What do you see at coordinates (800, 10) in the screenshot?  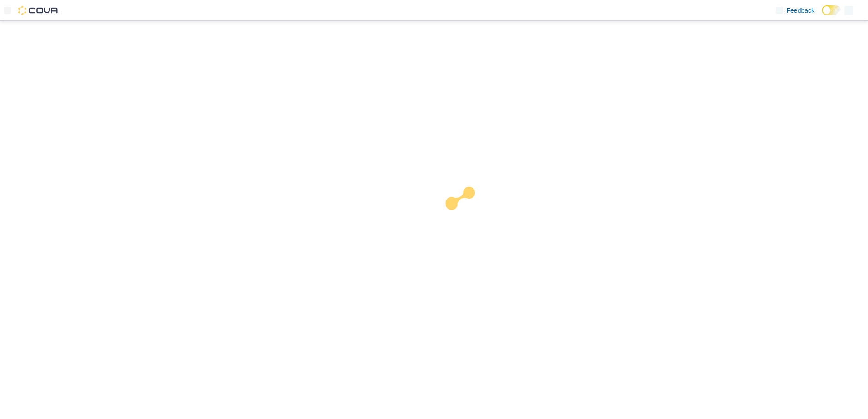 I see `span: Feedback` at bounding box center [800, 10].